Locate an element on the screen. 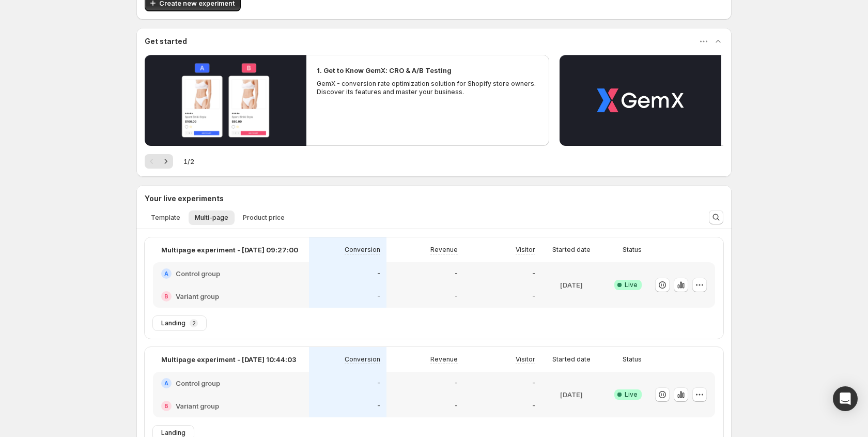 This screenshot has height=437, width=868. p: GemX - conversion rate optimization solution for Shopify store owners. Discover its features and ... is located at coordinates (428, 88).